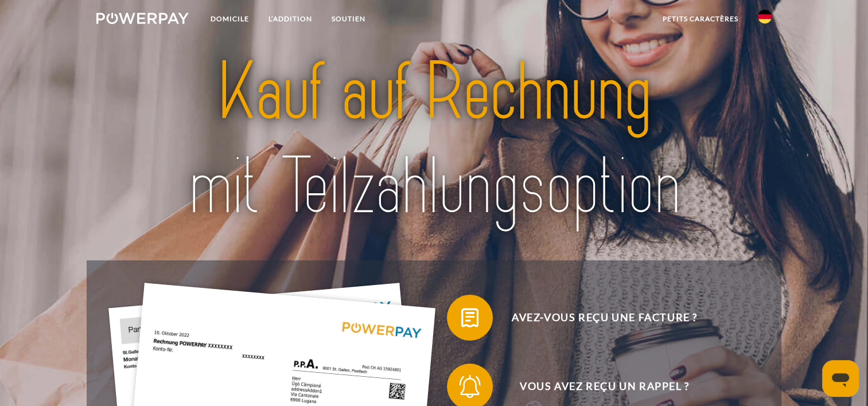  What do you see at coordinates (142, 18) in the screenshot?
I see `img: logo-powerpay-white.svg` at bounding box center [142, 18].